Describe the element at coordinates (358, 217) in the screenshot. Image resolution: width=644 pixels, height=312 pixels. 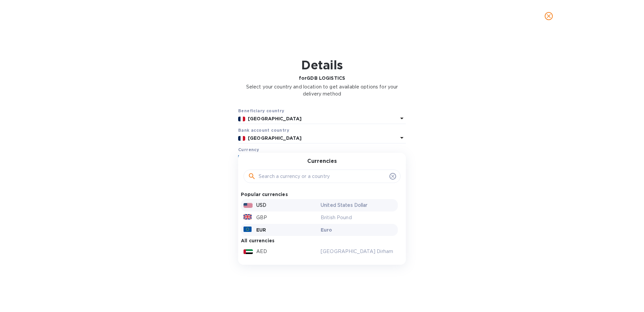
I see `p: British Pound` at that location.